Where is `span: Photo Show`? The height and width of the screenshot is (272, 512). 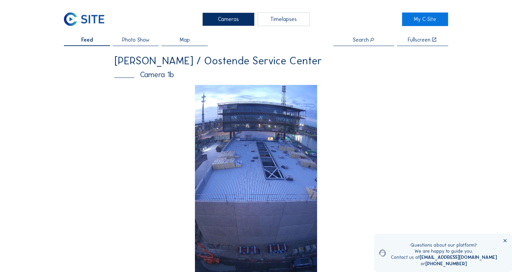
span: Photo Show is located at coordinates (136, 40).